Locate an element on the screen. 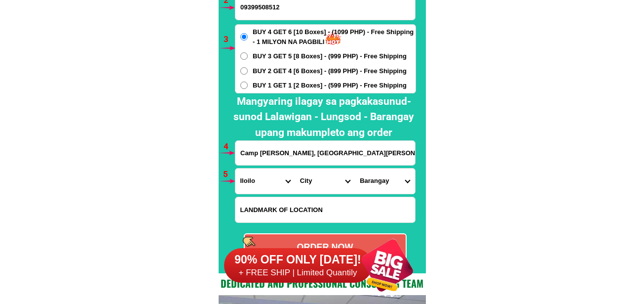  input: Input LANDMARKOFLOCATION is located at coordinates (325, 210).